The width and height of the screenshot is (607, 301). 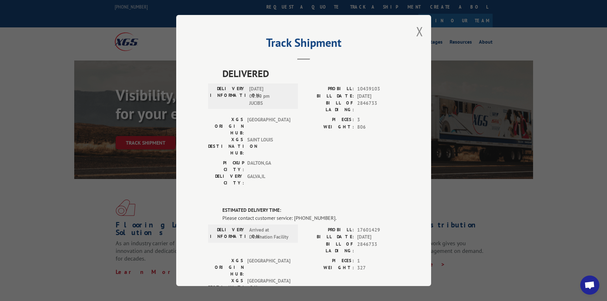 I want to click on span: 10439103, so click(x=379, y=89).